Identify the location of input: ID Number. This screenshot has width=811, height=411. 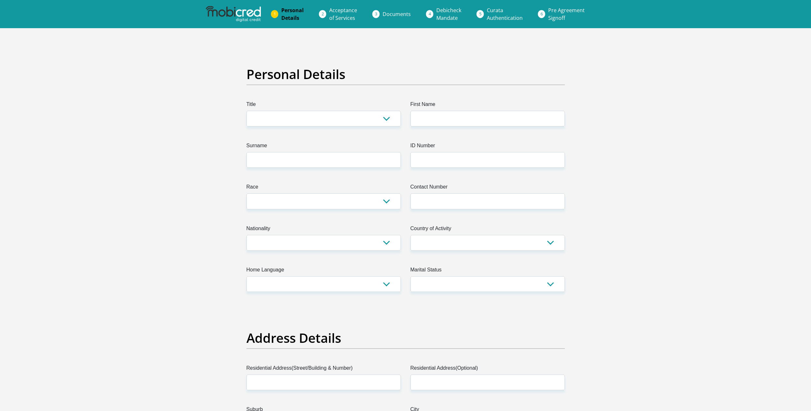
(488, 160).